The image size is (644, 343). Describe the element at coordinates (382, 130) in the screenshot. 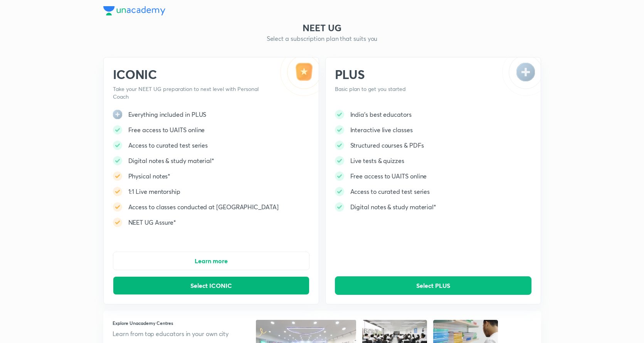

I see `h5: Interactive live classes` at that location.